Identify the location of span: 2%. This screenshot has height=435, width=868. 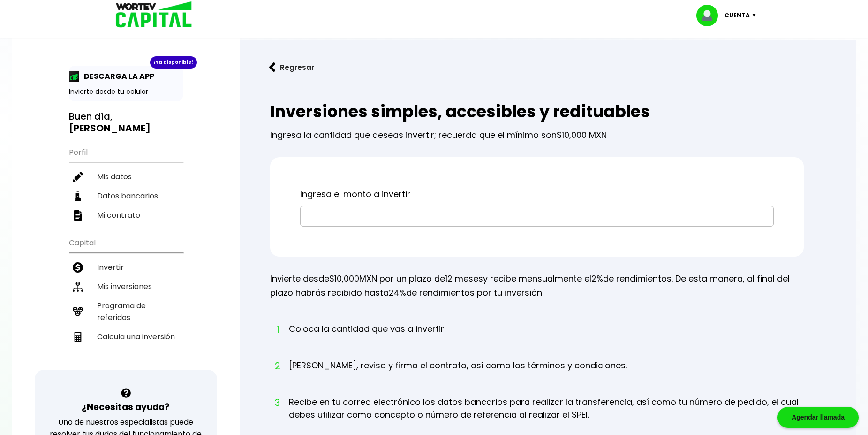
(597, 278).